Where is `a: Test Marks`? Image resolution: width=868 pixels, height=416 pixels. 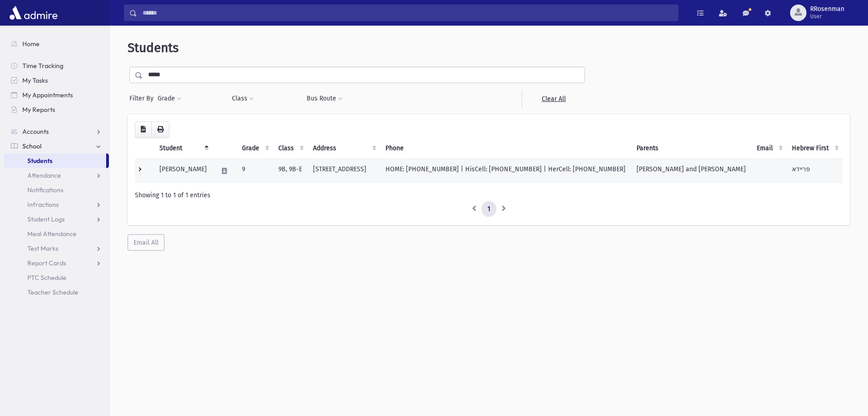 a: Test Marks is located at coordinates (56, 248).